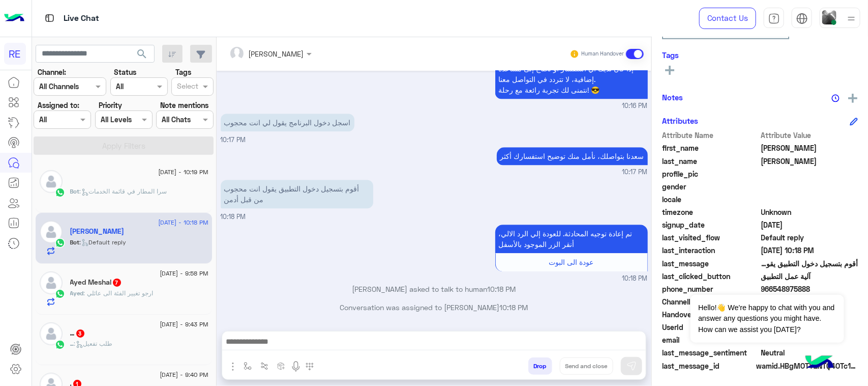 The width and height of the screenshot is (868, 386). I want to click on img: send message, so click(632, 366).